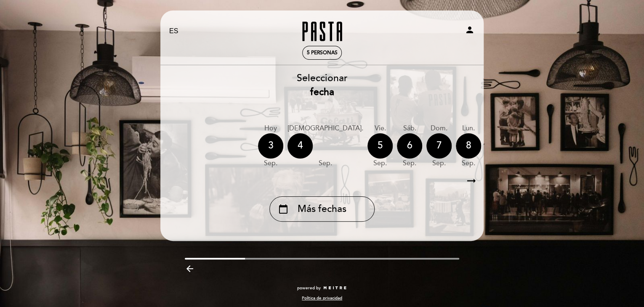 The image size is (644, 307). What do you see at coordinates (409, 128) in the screenshot?
I see `div: sáb.` at bounding box center [409, 128].